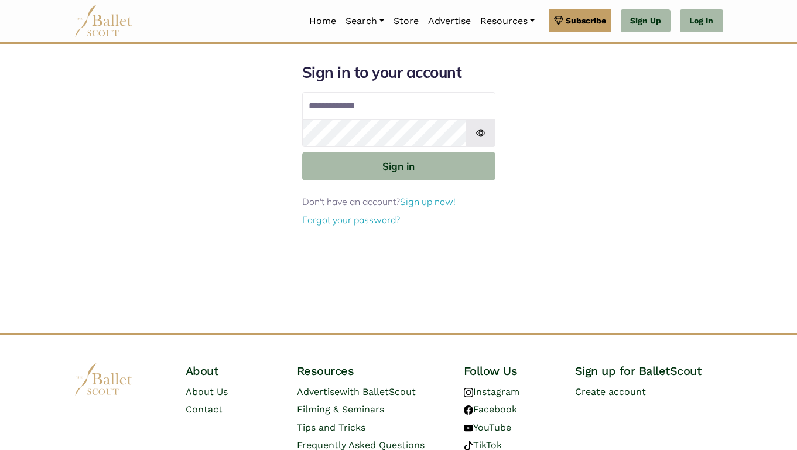 The height and width of the screenshot is (450, 797). I want to click on img: facebook logo, so click(468, 410).